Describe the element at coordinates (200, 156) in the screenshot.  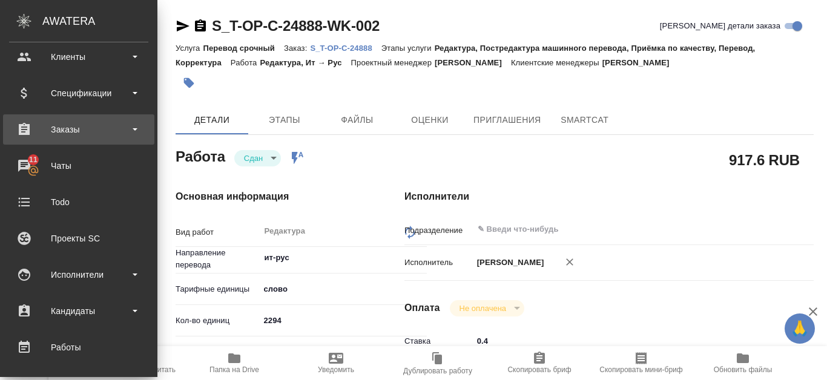
I see `h2: Работа` at that location.